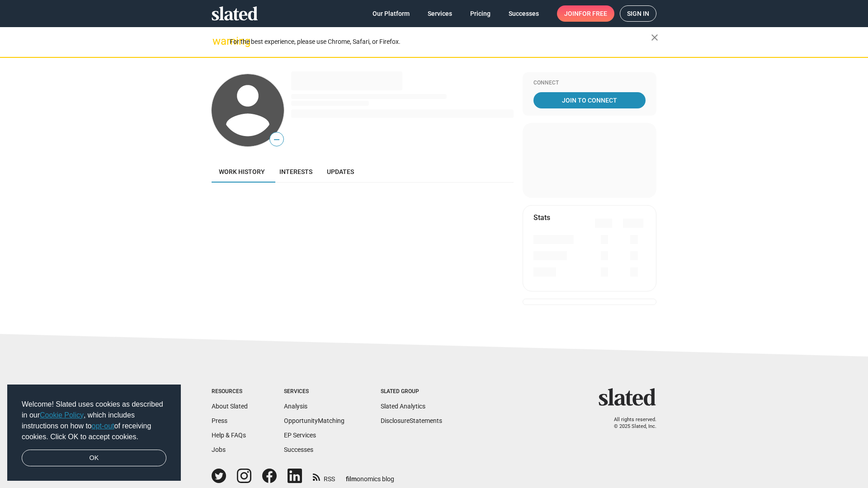 This screenshot has height=488, width=868. I want to click on a: Cookie Policy, so click(61, 415).